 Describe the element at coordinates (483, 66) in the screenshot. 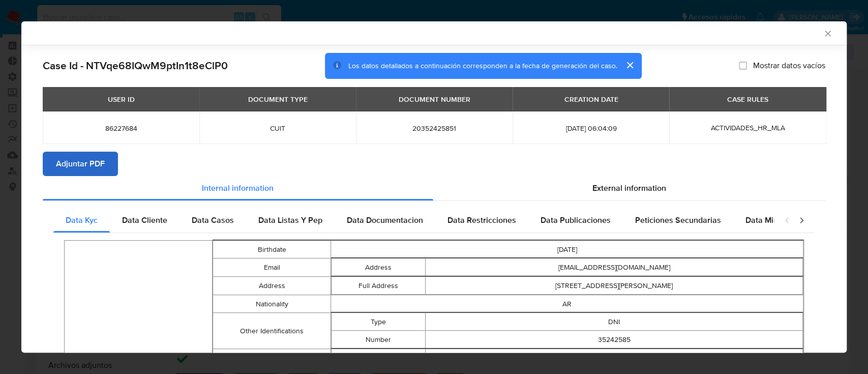

I see `span: Los datos detallados a continuación corresponden a la fecha de generación del caso.` at that location.